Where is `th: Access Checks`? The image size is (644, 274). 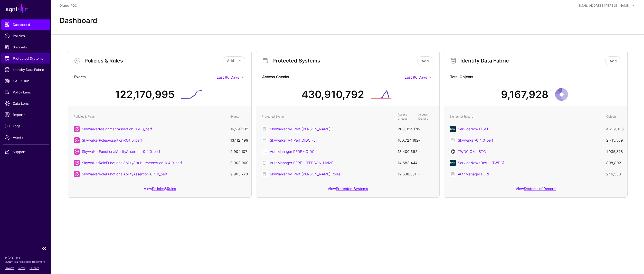 th: Access Checks is located at coordinates (405, 116).